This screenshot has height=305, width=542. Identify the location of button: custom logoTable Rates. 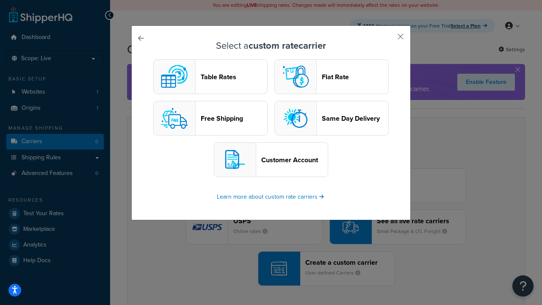
(211, 77).